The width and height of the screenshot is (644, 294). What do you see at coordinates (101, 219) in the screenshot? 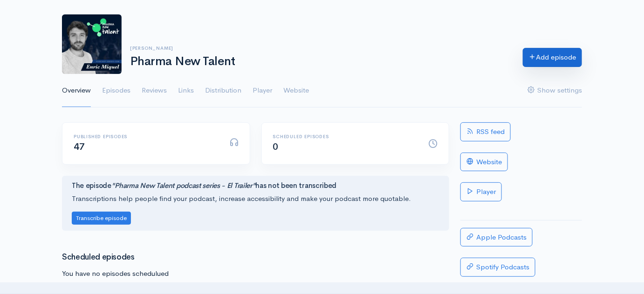
I see `button: Transcribe episode` at bounding box center [101, 219].